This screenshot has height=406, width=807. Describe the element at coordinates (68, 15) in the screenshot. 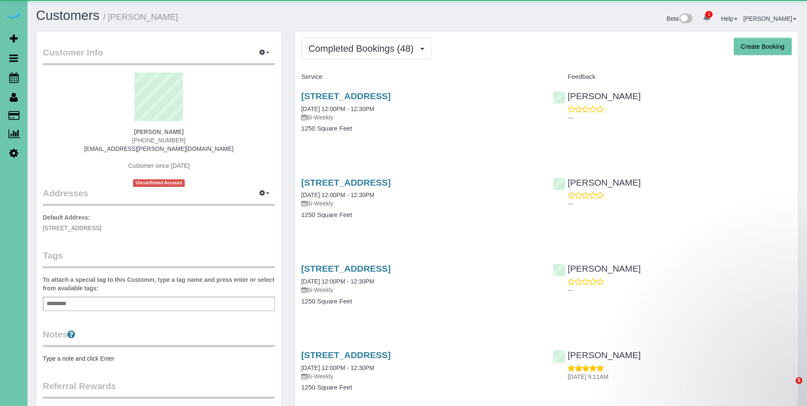

I see `a: Customers` at that location.